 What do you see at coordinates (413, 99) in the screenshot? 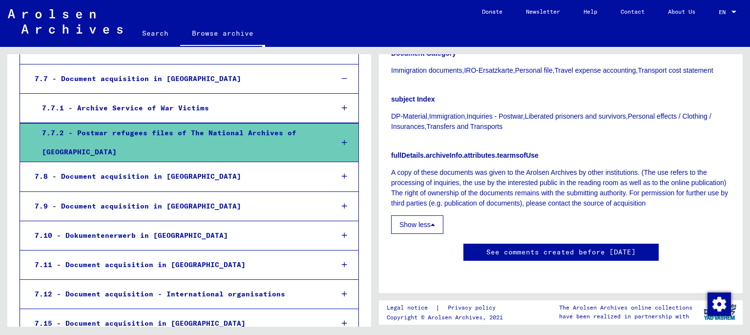
I see `b: subject Index` at bounding box center [413, 99].